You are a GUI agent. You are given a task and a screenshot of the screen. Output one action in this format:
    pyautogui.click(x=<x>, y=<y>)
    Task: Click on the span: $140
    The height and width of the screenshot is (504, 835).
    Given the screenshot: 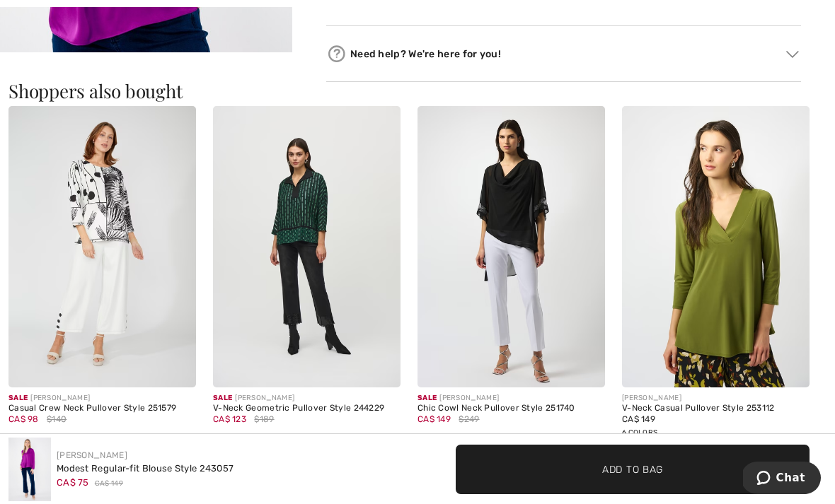 What is the action you would take?
    pyautogui.click(x=57, y=419)
    